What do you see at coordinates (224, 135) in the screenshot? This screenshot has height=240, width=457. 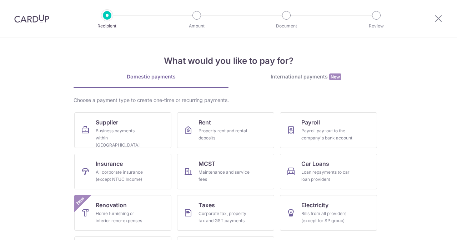 I see `div: Property rent and rental deposits` at bounding box center [224, 135].